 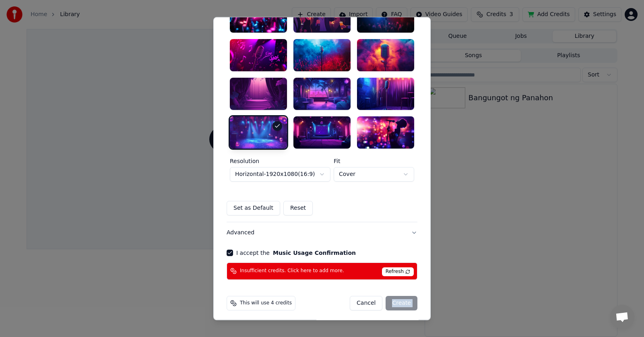 What do you see at coordinates (366, 303) in the screenshot?
I see `button: Cancel` at bounding box center [366, 303].